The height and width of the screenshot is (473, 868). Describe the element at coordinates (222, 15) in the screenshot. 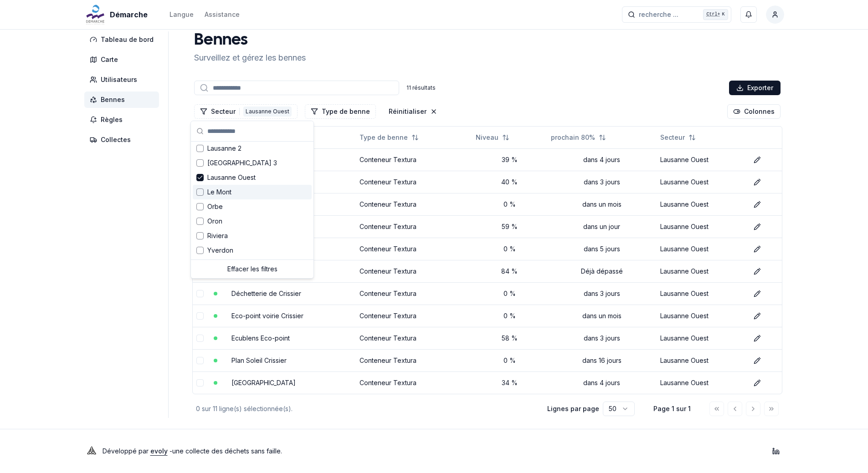

I see `a: Assistance` at that location.